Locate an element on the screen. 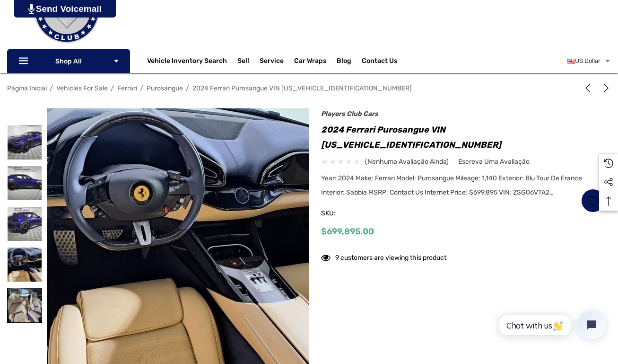 This screenshot has width=618, height=364. a: Vehicles For Sale is located at coordinates (82, 88).